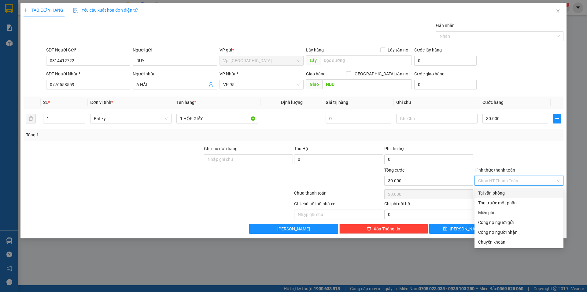 The height and width of the screenshot is (292, 587). Describe the element at coordinates (429, 205) in the screenshot. I see `div: Chi phí nội bộ` at that location.